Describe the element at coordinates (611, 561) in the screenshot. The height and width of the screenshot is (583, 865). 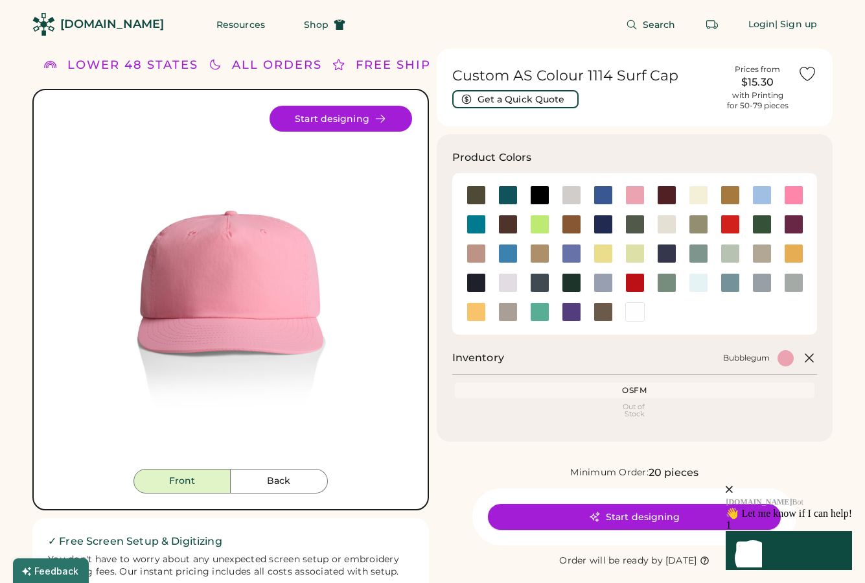
I see `div: Order will be ready by` at that location.